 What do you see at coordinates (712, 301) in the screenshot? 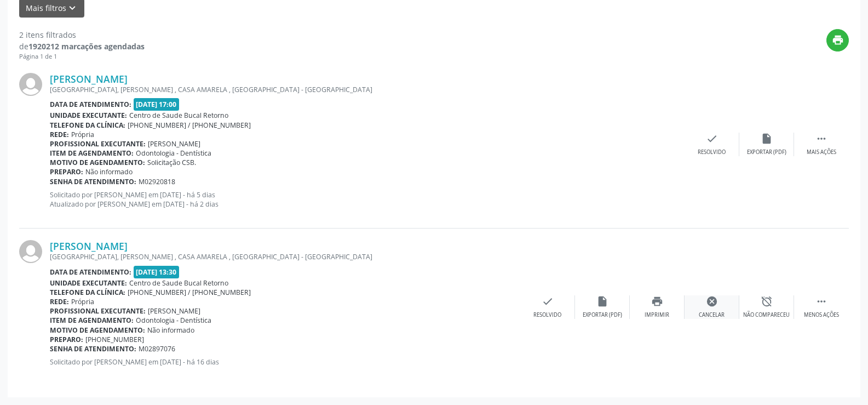
I see `i: cancel` at bounding box center [712, 301].